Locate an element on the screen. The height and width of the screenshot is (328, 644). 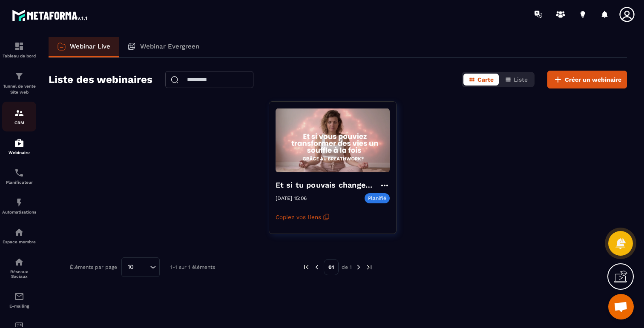
a: formationformationCRM is located at coordinates (19, 117).